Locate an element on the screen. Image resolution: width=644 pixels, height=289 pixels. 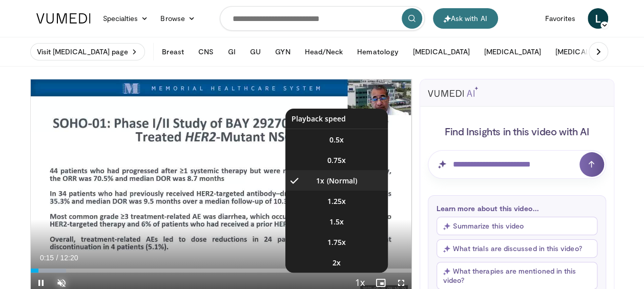
button: GYN is located at coordinates (282, 52).